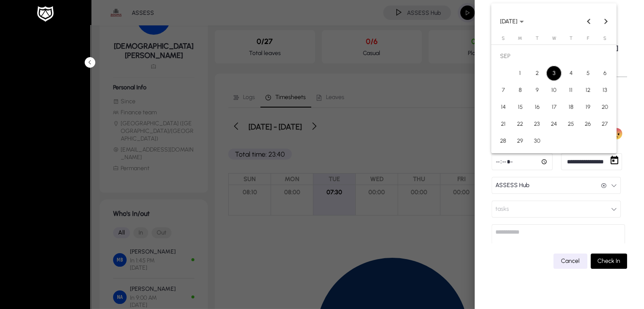 Image resolution: width=644 pixels, height=309 pixels. I want to click on button: Choose month and year, so click(512, 21).